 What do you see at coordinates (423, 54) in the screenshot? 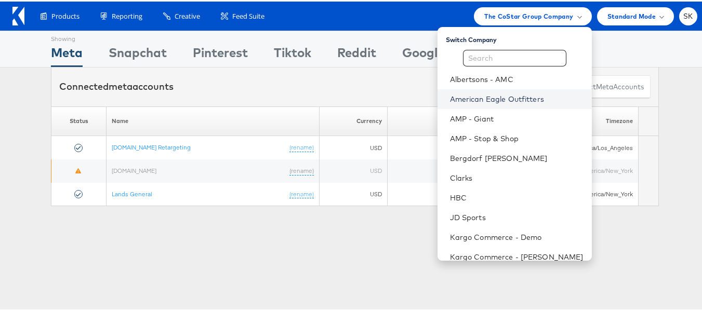
I see `div: Google` at bounding box center [423, 54].